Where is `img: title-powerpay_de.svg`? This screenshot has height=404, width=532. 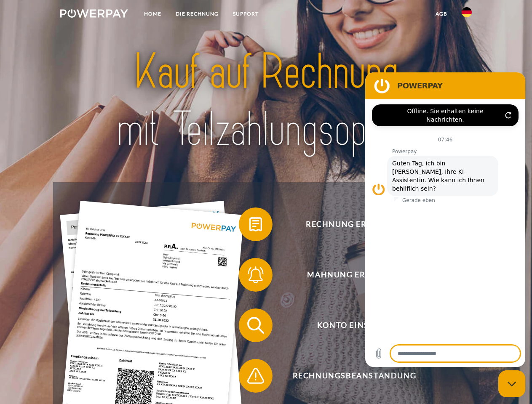
img: title-powerpay_de.svg is located at coordinates (266, 101).